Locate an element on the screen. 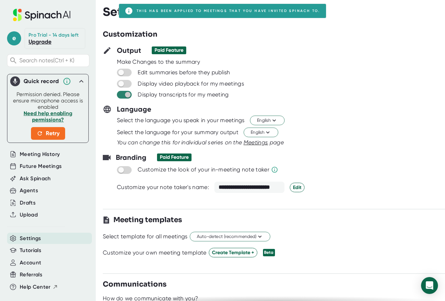 This screenshot has height=301, width=445. button: Future Meetings is located at coordinates (40, 166).